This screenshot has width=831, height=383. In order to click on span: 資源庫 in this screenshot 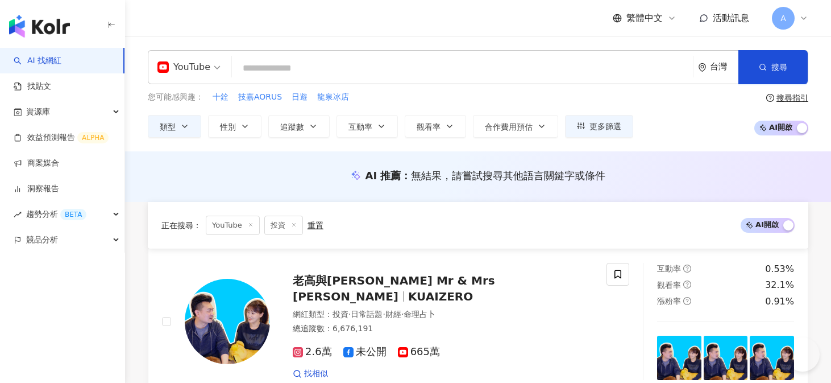, I will do `click(38, 111)`.